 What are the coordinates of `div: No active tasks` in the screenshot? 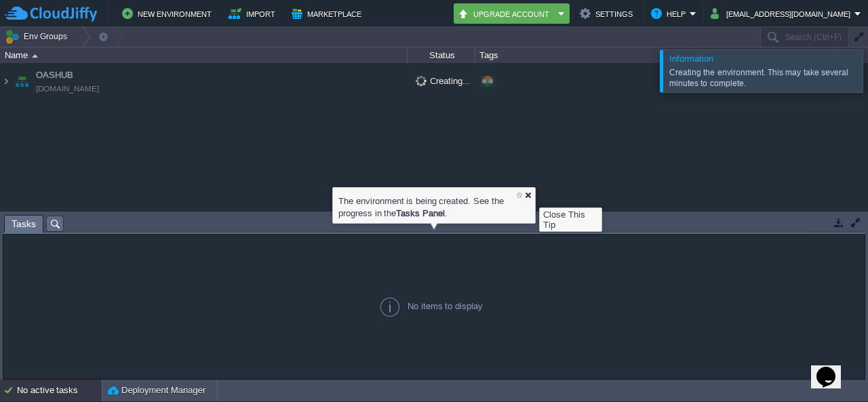 It's located at (59, 390).